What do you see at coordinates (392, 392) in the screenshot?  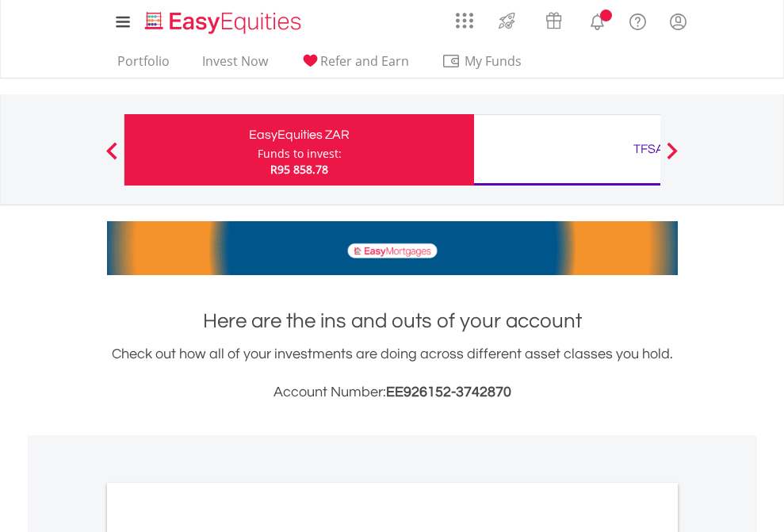 I see `h3: Account Number:` at bounding box center [392, 392].